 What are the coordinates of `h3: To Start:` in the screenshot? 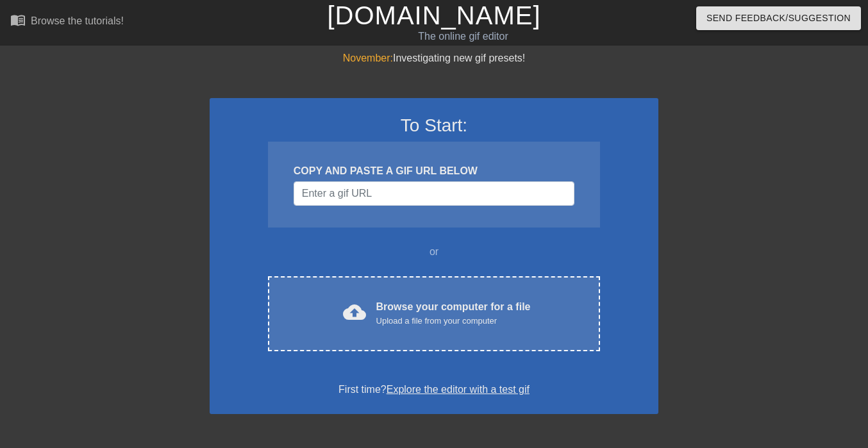 It's located at (434, 125).